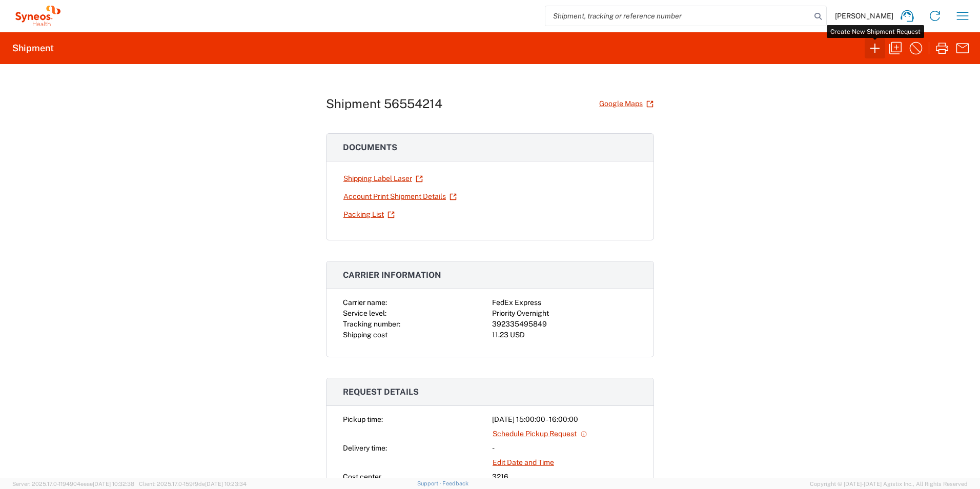 Image resolution: width=980 pixels, height=489 pixels. Describe the element at coordinates (193, 484) in the screenshot. I see `span: Client: 2025.17.0-159f9de` at that location.